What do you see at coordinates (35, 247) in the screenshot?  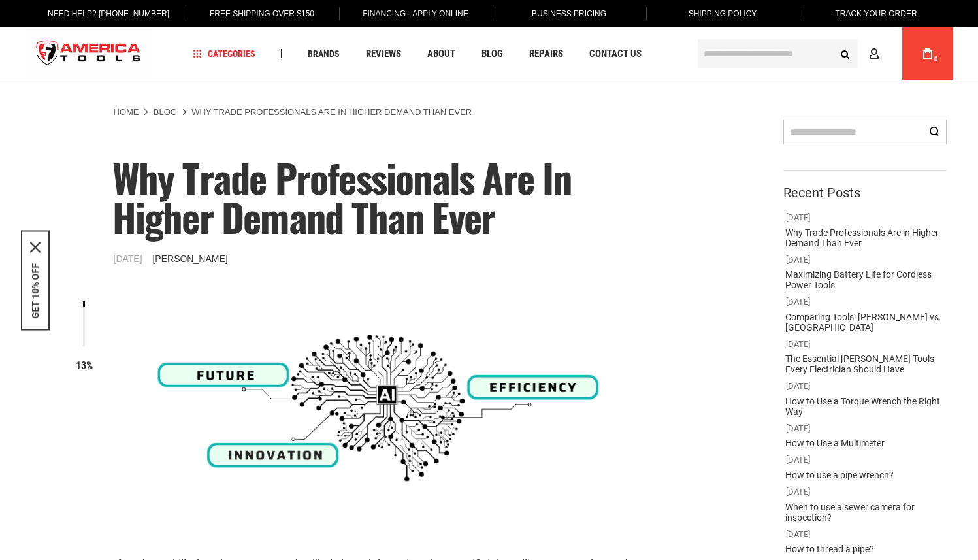 I see `button: Close` at bounding box center [35, 247].